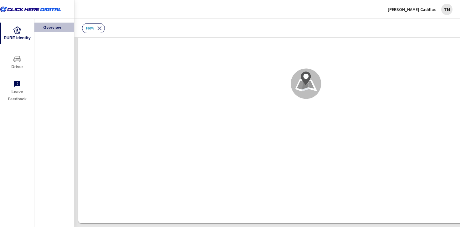 This screenshot has width=460, height=227. What do you see at coordinates (90, 28) in the screenshot?
I see `span: New` at bounding box center [90, 28].